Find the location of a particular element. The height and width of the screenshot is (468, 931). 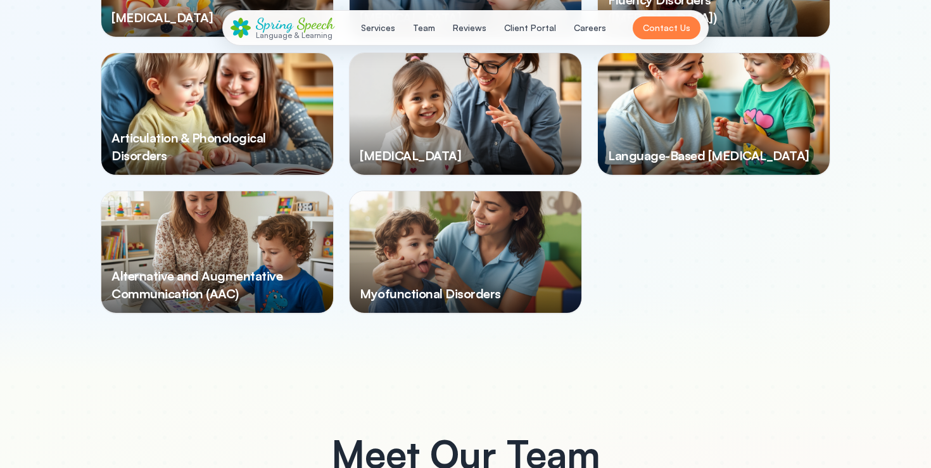

button: Careers is located at coordinates (590, 28).